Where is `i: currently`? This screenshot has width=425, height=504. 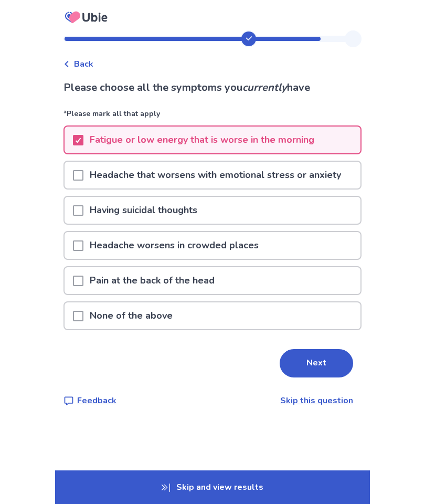 i: currently is located at coordinates (264, 87).